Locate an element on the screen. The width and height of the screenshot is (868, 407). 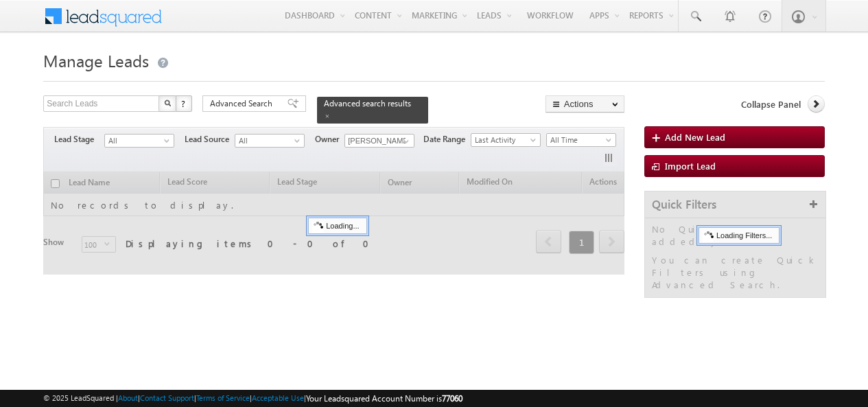
span: © 2025 LeadSquared | | | | | is located at coordinates (253, 398).